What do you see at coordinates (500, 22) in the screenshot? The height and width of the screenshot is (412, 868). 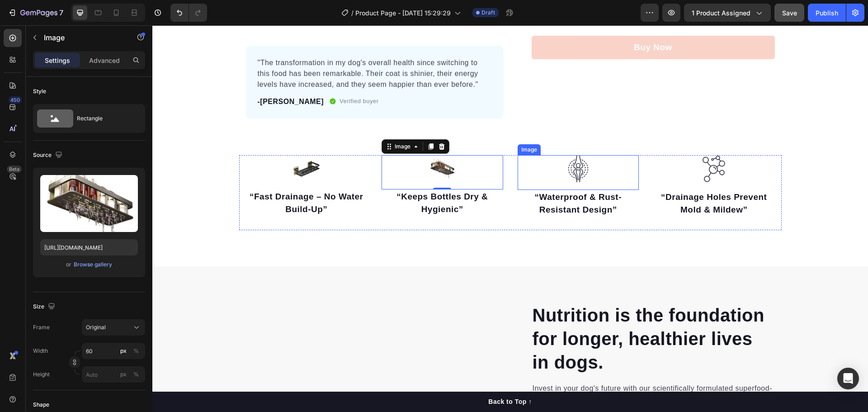 I see `div: Buy Now` at bounding box center [500, 22].